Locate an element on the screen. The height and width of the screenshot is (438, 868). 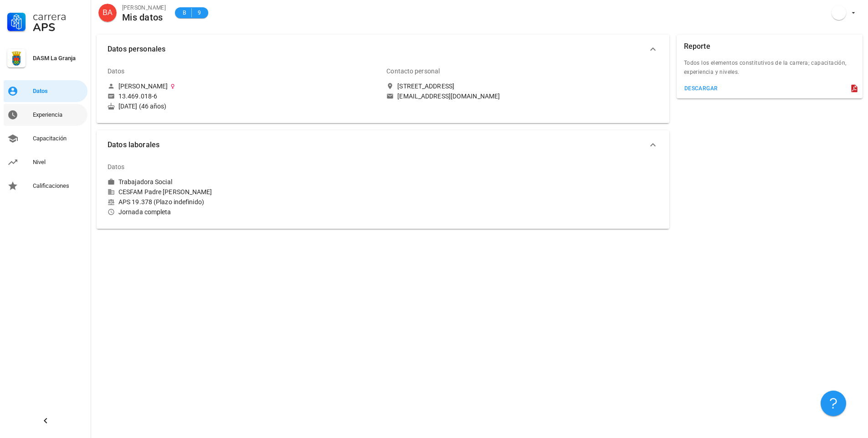
div: 13.469.018-6 is located at coordinates (138, 96).